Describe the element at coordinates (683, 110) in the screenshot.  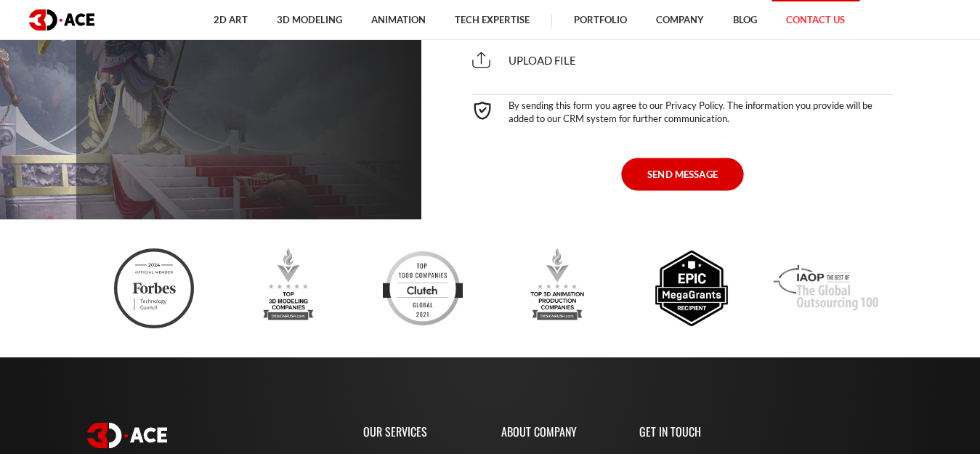
I see `div: By sending this form you agree to our Privacy Policy. The information you provide will be added t...` at that location.